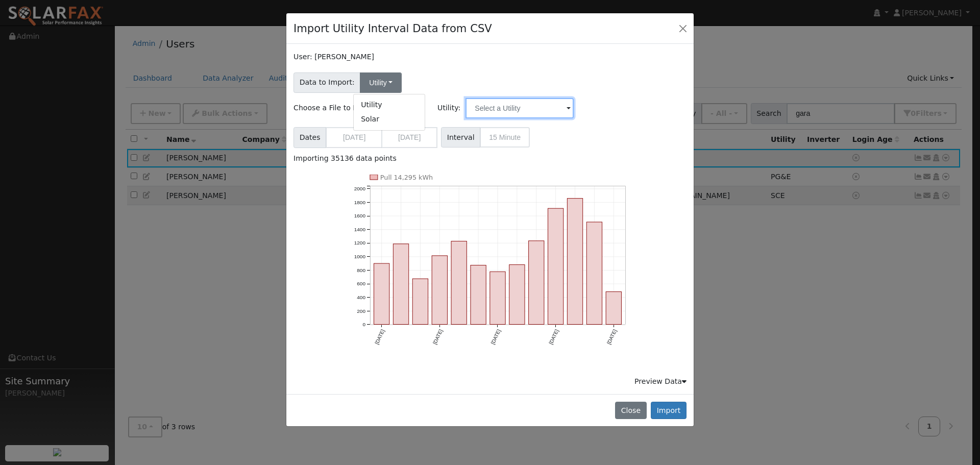 This screenshot has height=465, width=980. I want to click on span: Utility:, so click(449, 107).